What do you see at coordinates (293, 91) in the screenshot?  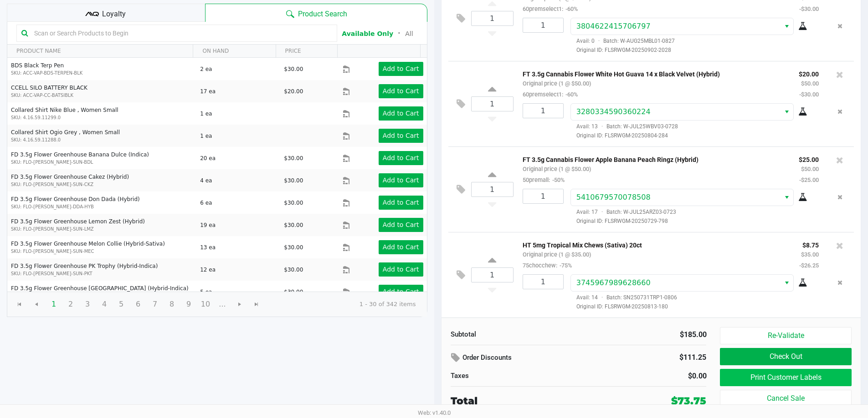 I see `span: $20.00` at bounding box center [293, 91].